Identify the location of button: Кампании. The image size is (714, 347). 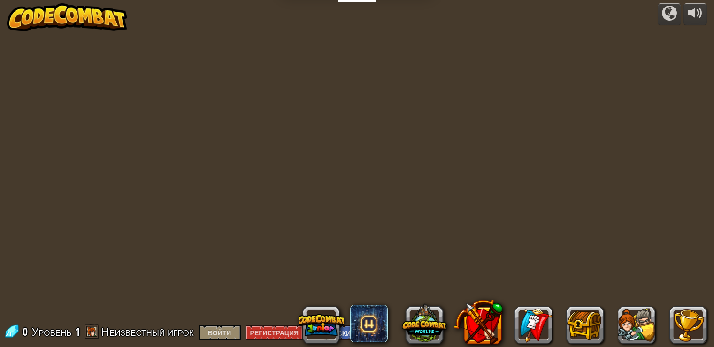
(669, 14).